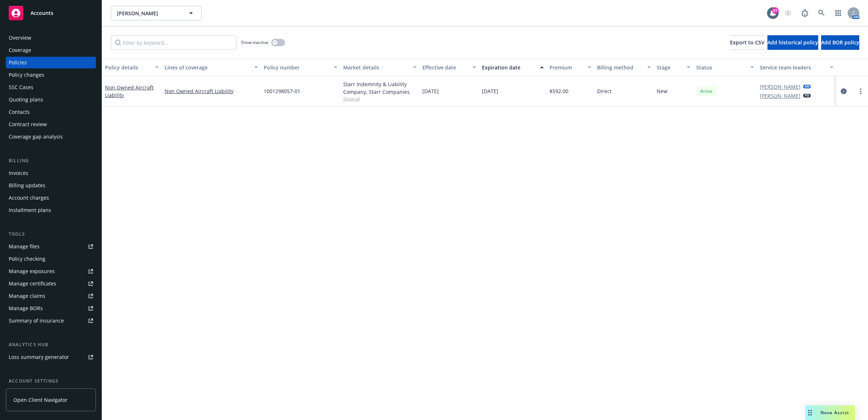 This screenshot has height=420, width=868. Describe the element at coordinates (51, 50) in the screenshot. I see `a: Coverage` at that location.